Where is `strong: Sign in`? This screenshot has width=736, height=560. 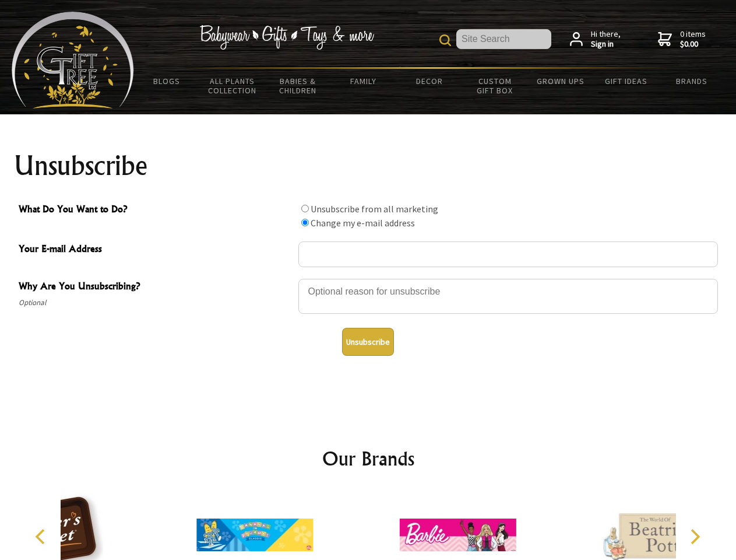
strong: Sign in is located at coordinates (605, 45).